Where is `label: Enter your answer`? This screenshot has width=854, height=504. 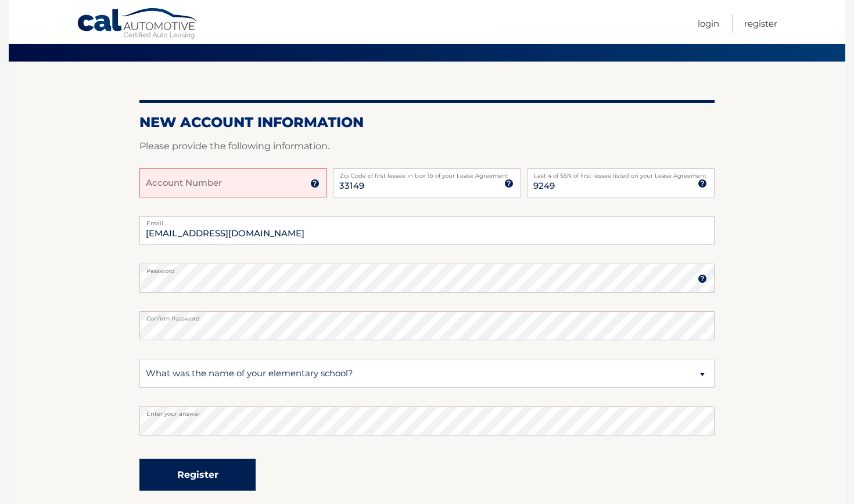
label: Enter your answer is located at coordinates (427, 411).